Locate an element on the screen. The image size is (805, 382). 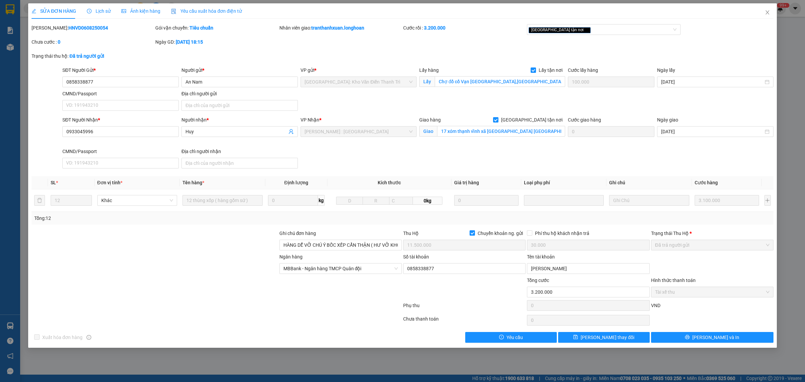
input: R is located at coordinates (376, 201).